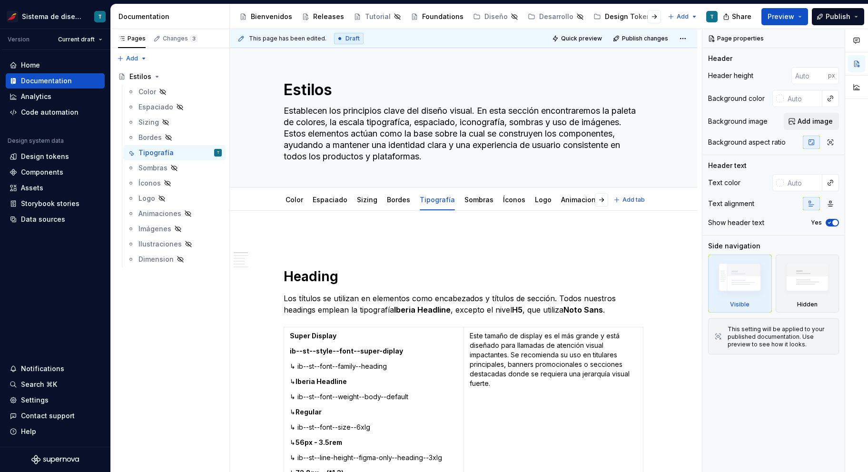 The height and width of the screenshot is (472, 868). I want to click on a: Espaciado, so click(330, 199).